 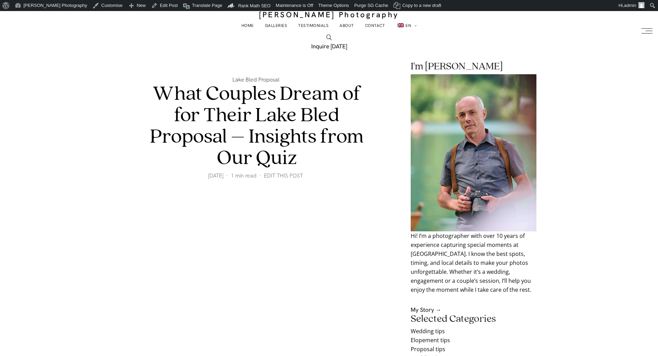 I want to click on a: EDIT THIS POST, so click(x=283, y=175).